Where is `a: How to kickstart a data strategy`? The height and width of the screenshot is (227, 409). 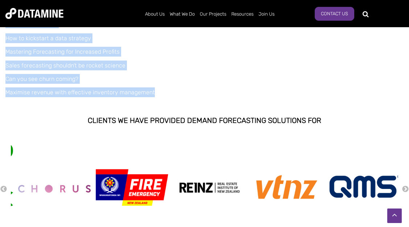 a: How to kickstart a data strategy is located at coordinates (48, 38).